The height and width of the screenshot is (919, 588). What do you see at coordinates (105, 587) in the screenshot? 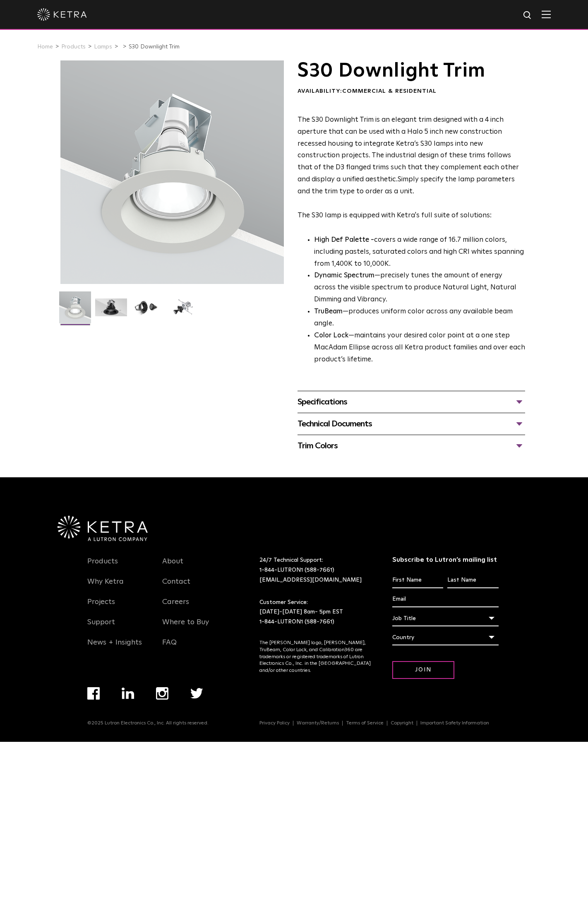
I see `a: Why Ketra` at bounding box center [105, 587].